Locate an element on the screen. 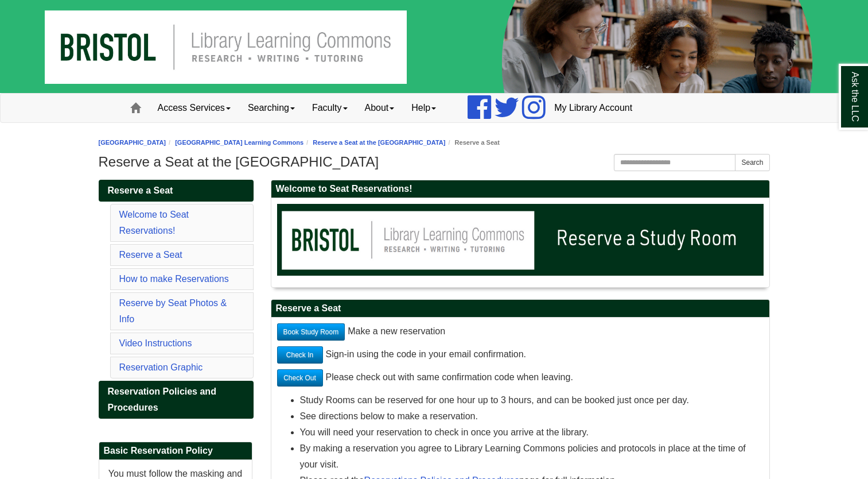  a: My Library Account is located at coordinates (593, 108).